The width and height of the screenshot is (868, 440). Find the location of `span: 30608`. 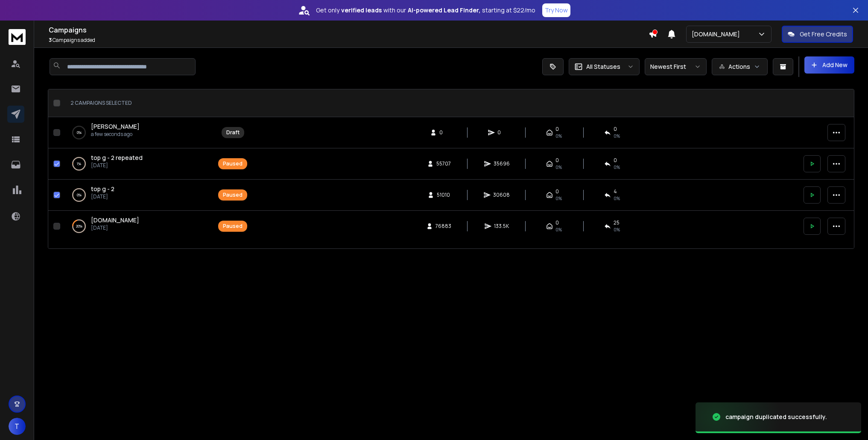

span: 30608 is located at coordinates (501, 195).